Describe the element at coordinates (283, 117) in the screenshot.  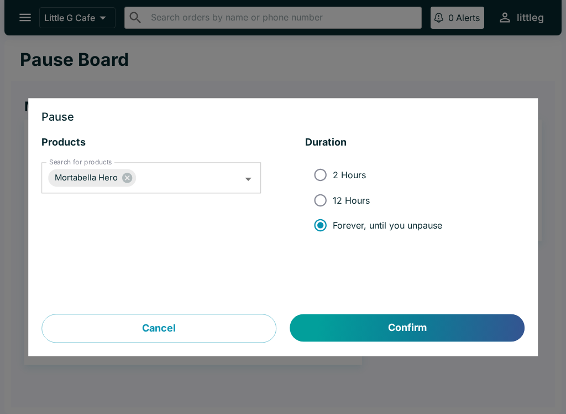
I see `h3: Pause` at that location.